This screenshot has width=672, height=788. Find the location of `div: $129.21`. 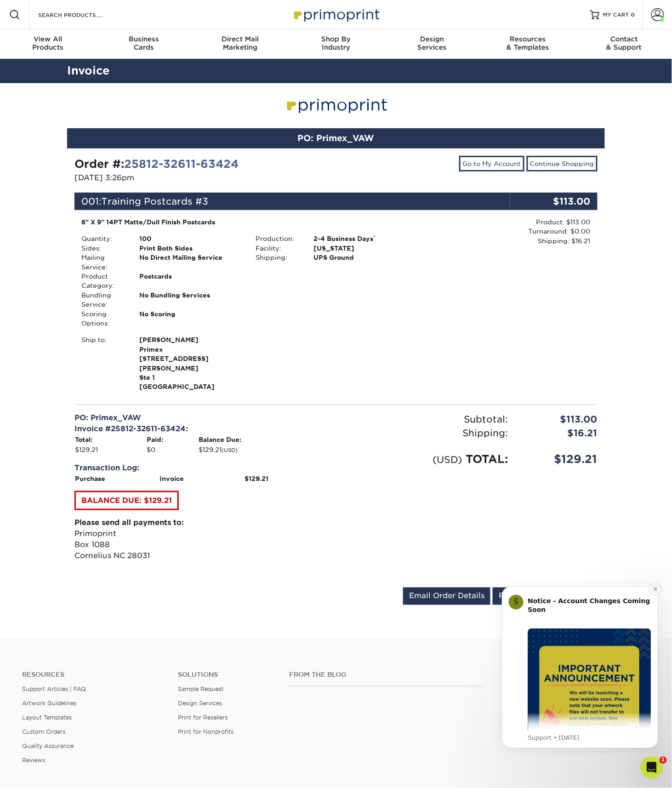

div: $129.21 is located at coordinates (560, 459).